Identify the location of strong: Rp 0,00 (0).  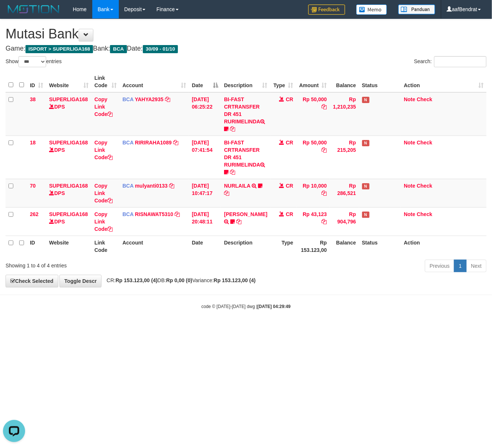
(179, 280).